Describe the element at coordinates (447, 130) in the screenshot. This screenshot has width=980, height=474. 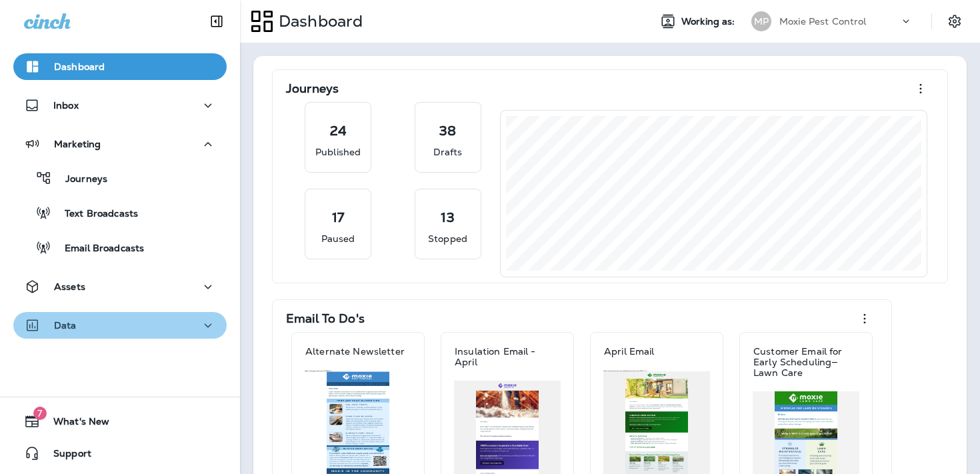
I see `p: 38` at that location.